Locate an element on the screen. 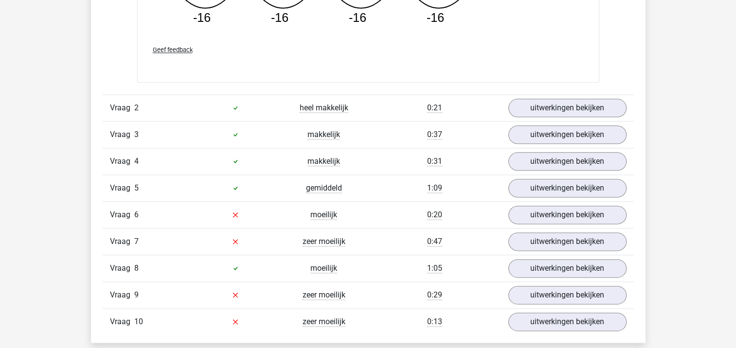  span: 7 is located at coordinates (136, 241).